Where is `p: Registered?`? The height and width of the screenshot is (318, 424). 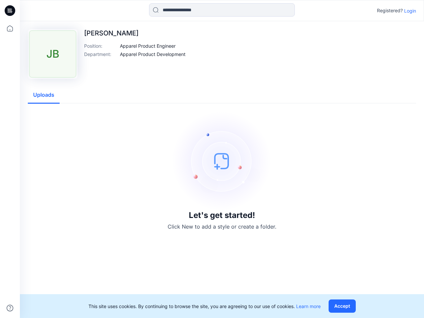 p: Registered? is located at coordinates (390, 11).